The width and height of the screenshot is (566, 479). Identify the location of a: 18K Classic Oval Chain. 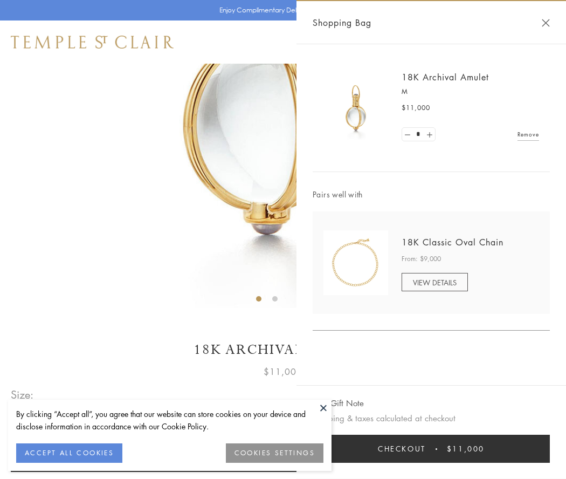
(453, 242).